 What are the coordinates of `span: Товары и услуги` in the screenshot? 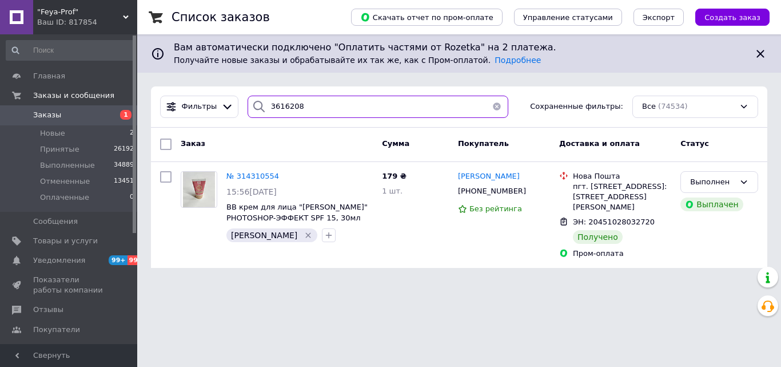 It's located at (65, 241).